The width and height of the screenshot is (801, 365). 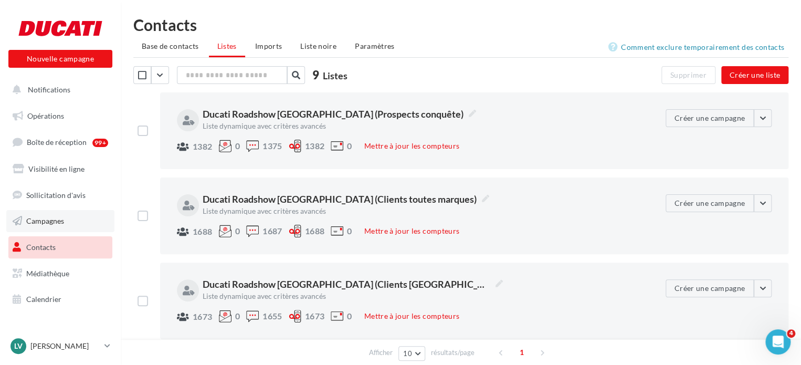 I want to click on span: 1375, so click(x=272, y=146).